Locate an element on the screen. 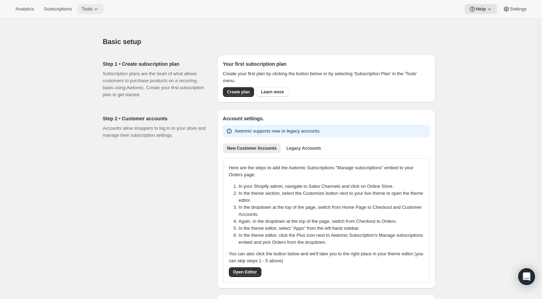 Image resolution: width=542 pixels, height=299 pixels. li: In your Shopify admin, navigate to Sales Channels and click on Online Store. is located at coordinates (333, 186).